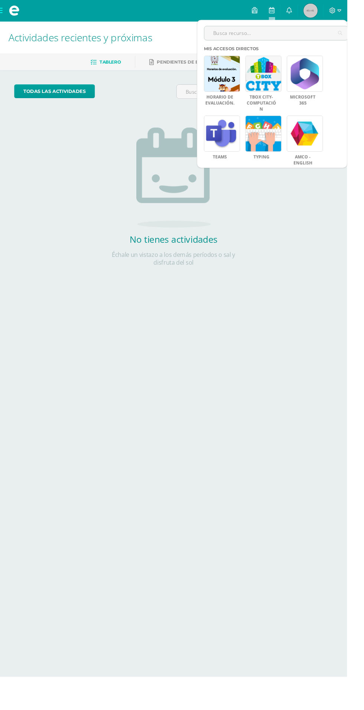 Image resolution: width=364 pixels, height=710 pixels. What do you see at coordinates (267, 96) in the screenshot?
I see `input: Busca una actividad próxima aquí...` at bounding box center [267, 96].